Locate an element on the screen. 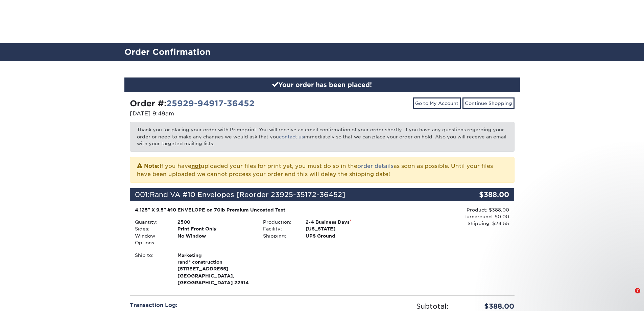  div: Your order has been placed! is located at coordinates (322, 85).